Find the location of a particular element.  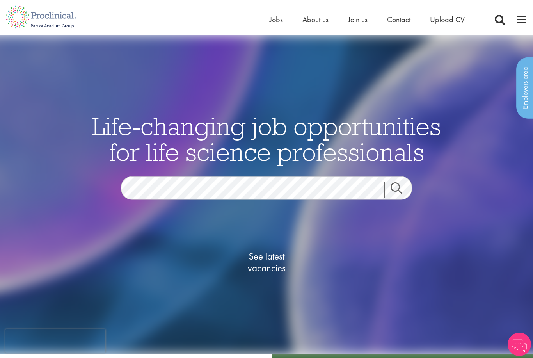

a: Jobs is located at coordinates (276, 20).